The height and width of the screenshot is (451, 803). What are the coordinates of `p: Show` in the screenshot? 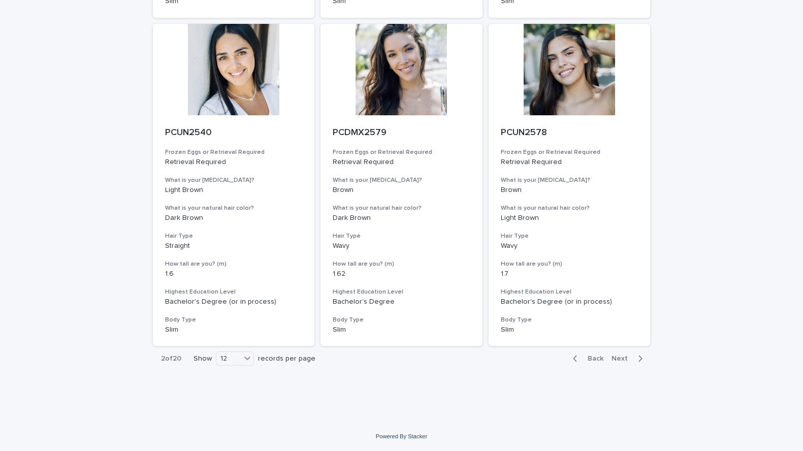 It's located at (203, 359).